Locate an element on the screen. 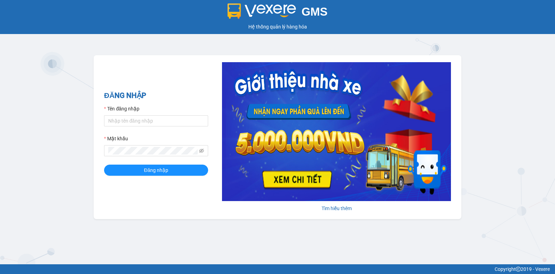  div: Copyright 2019 - Vexere is located at coordinates (278, 269).